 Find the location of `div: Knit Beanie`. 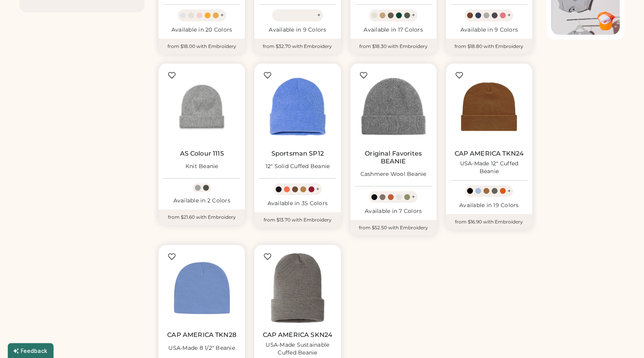

div: Knit Beanie is located at coordinates (202, 167).